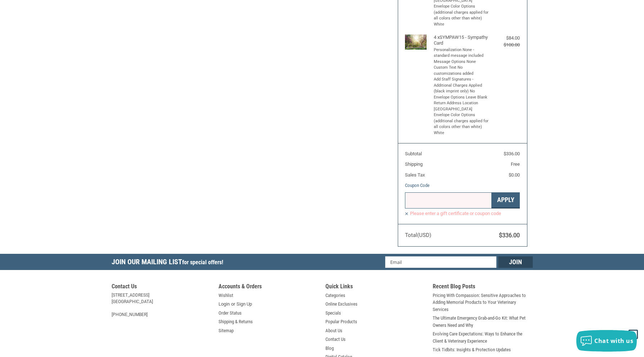 The height and width of the screenshot is (357, 644). I want to click on a: Shipping & Returns, so click(236, 322).